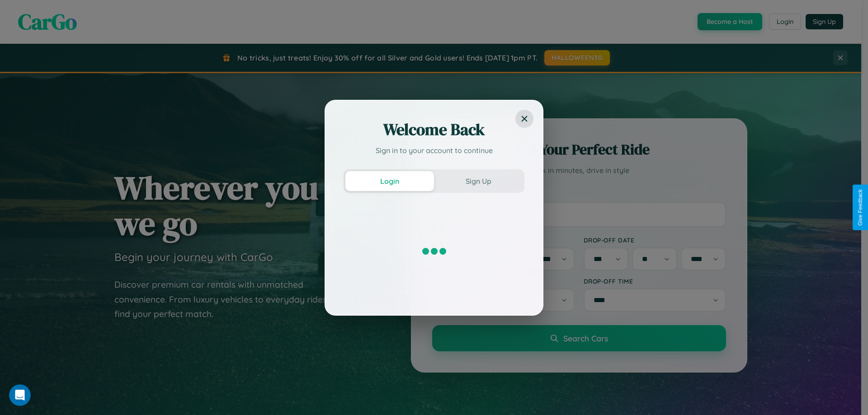  What do you see at coordinates (479, 181) in the screenshot?
I see `button: Sign Up` at bounding box center [479, 181].